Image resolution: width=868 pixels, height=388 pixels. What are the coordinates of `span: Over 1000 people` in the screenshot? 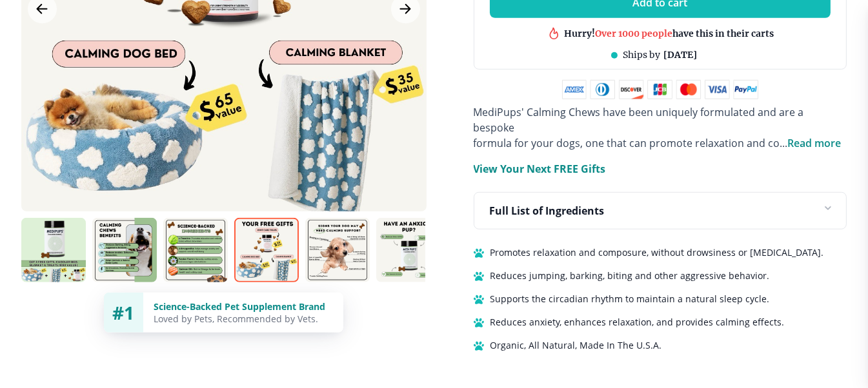 It's located at (634, 32).